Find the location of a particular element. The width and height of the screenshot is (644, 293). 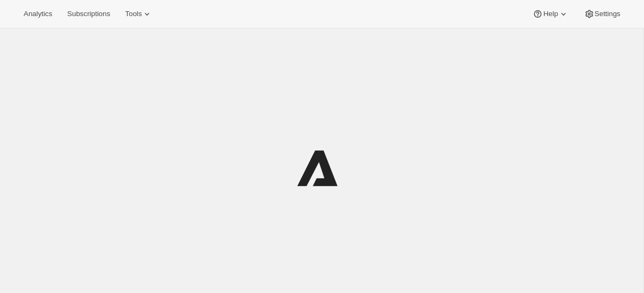

button: Tools is located at coordinates (139, 14).